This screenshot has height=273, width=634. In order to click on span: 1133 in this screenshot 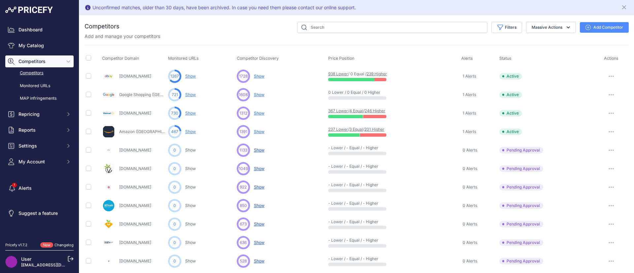, I will do `click(243, 150)`.